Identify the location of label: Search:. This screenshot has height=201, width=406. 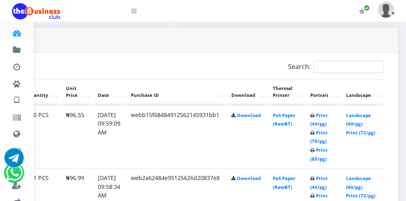
(336, 66).